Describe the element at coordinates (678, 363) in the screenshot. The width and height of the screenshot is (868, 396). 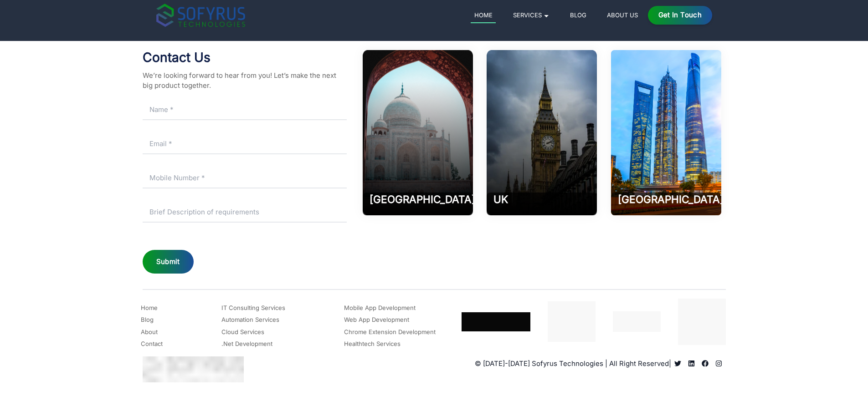
I see `a: Read more about Sofyrus technologies` at that location.